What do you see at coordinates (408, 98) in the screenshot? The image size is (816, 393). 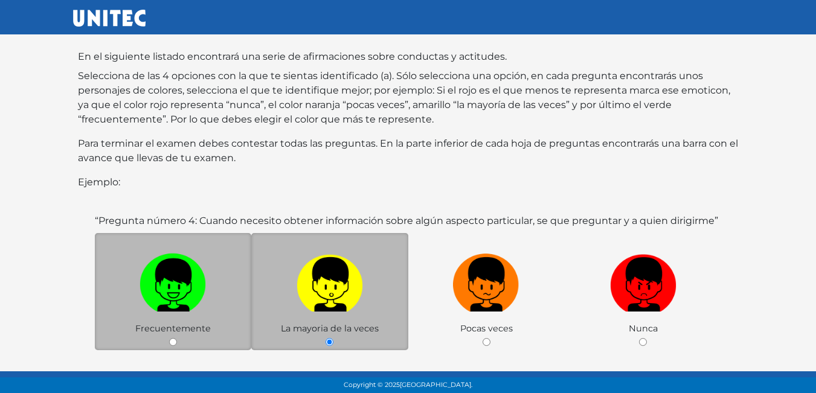 I see `p: Selecciona de las 4 opciones con la que te sientas identificado (a). Sólo selecciona una opción, ...` at bounding box center [408, 98].